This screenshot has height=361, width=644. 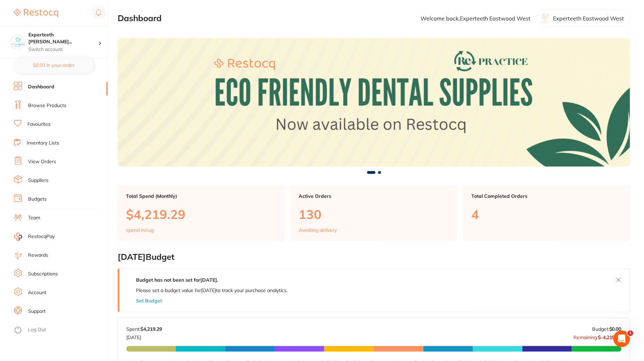 I want to click on a: Dashboard, so click(x=41, y=87).